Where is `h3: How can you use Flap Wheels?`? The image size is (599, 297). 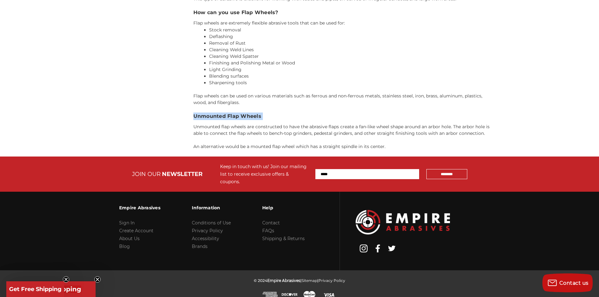
h3: How can you use Flap Wheels? is located at coordinates (344, 13).